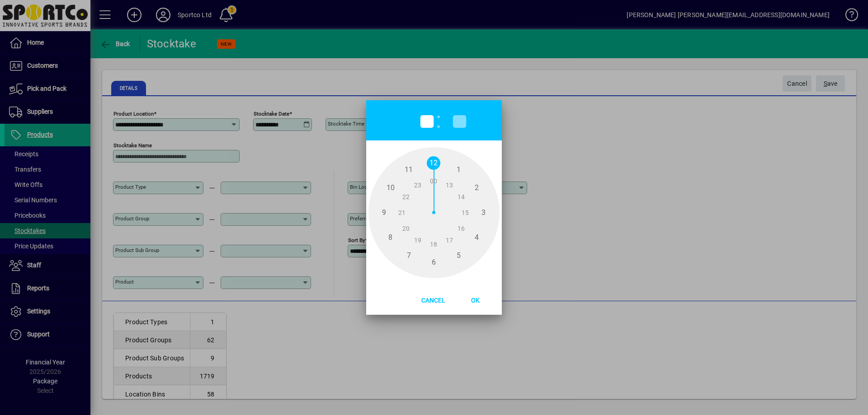 Image resolution: width=868 pixels, height=415 pixels. What do you see at coordinates (433, 244) in the screenshot?
I see `span: 18` at bounding box center [433, 244].